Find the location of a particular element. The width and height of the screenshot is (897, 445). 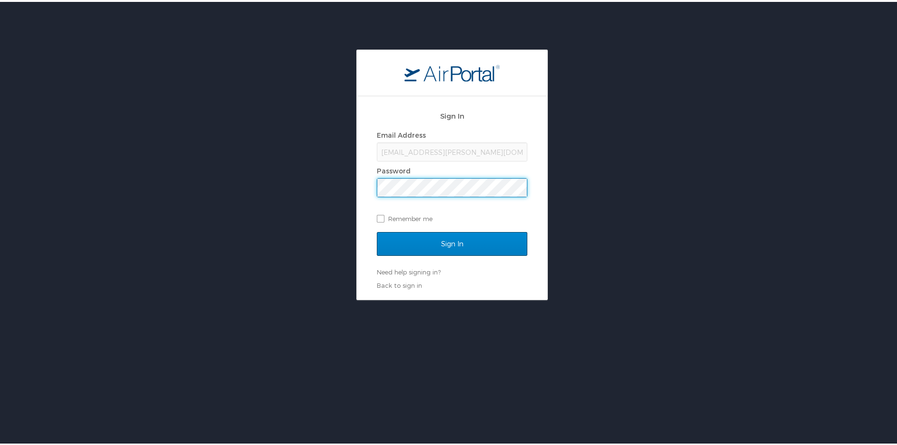

img: logo is located at coordinates (452, 71).